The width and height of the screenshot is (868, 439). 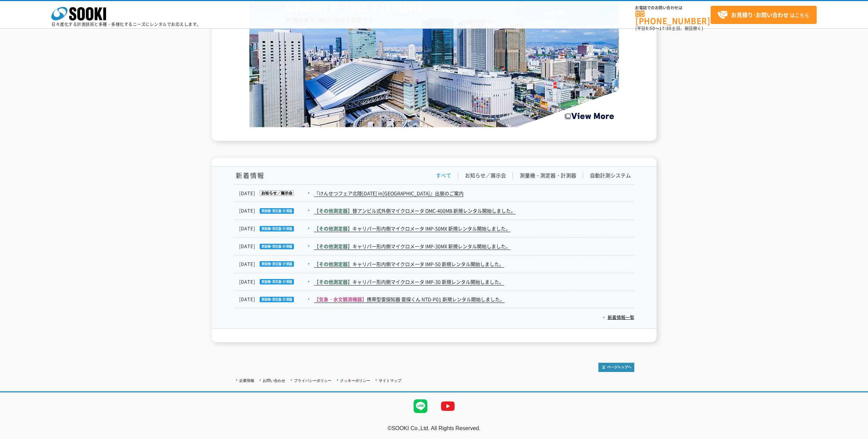 I want to click on a: 【その他測定器】キャリパー形内側マイクロメータ IMP-50 新規レンタル開始しました。, so click(x=409, y=264).